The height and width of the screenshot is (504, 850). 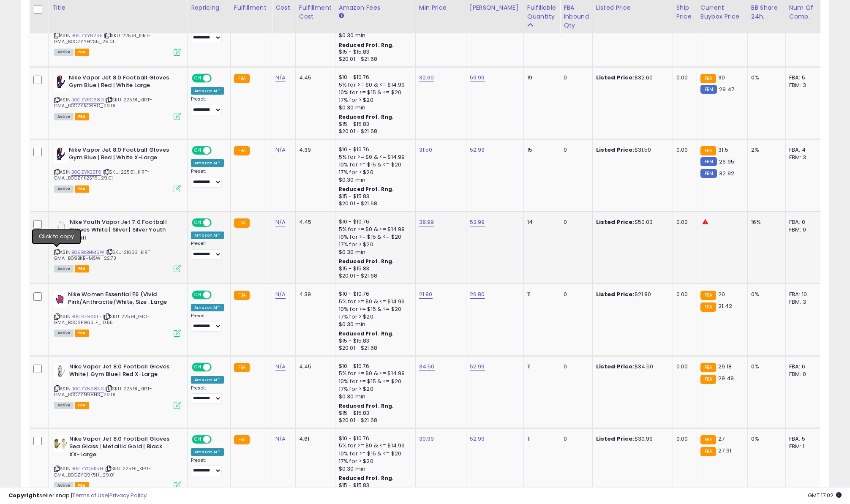 What do you see at coordinates (60, 82) in the screenshot?
I see `img: 319KuAkQWYL._SL40_.jpg` at bounding box center [60, 82].